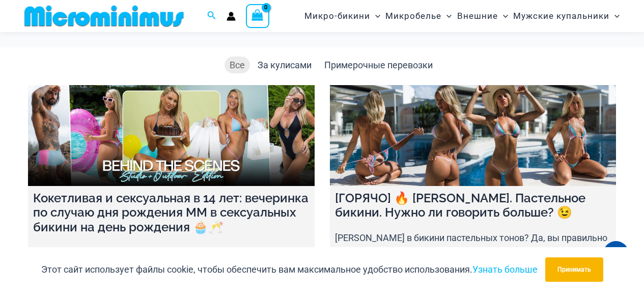 The image size is (644, 292). Describe the element at coordinates (477, 16) in the screenshot. I see `font: Внешние` at that location.